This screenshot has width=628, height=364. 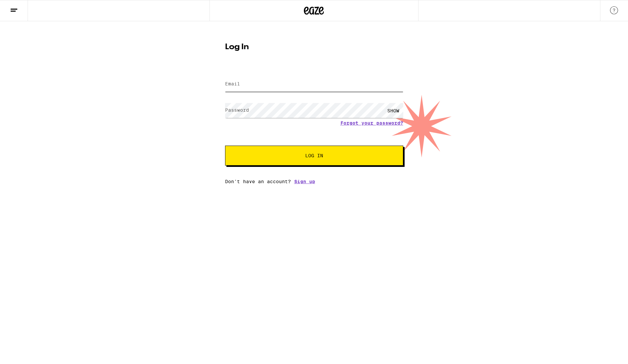 What do you see at coordinates (314, 182) in the screenshot?
I see `div: Don't have an account?` at bounding box center [314, 182].